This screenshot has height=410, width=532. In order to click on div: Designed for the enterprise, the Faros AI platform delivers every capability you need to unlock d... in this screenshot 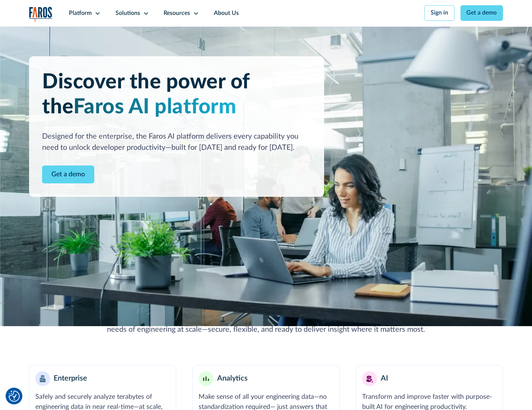, I will do `click(176, 142)`.